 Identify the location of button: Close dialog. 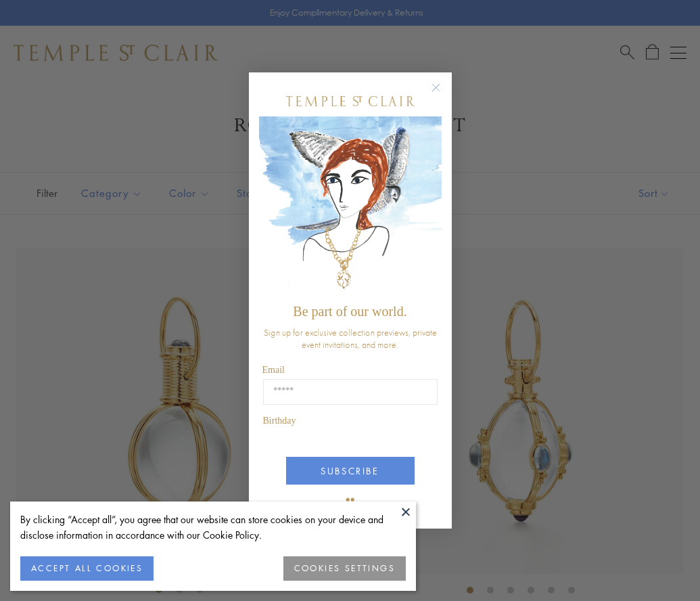
(443, 94).